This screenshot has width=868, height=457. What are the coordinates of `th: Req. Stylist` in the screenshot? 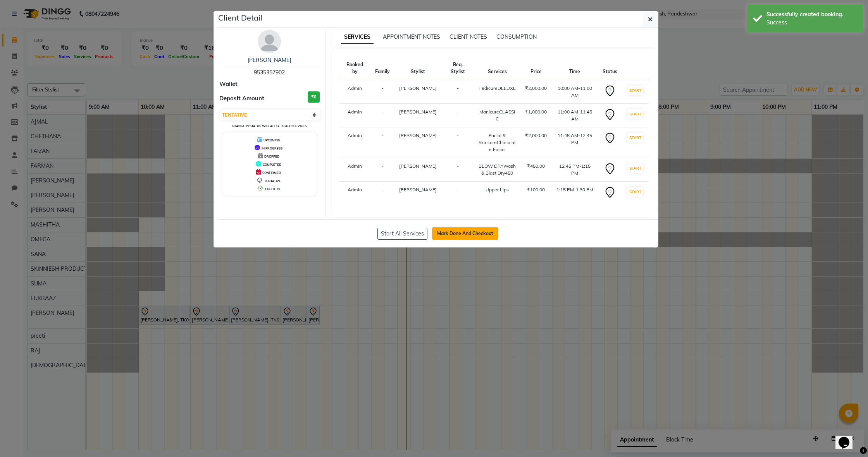 It's located at (458, 68).